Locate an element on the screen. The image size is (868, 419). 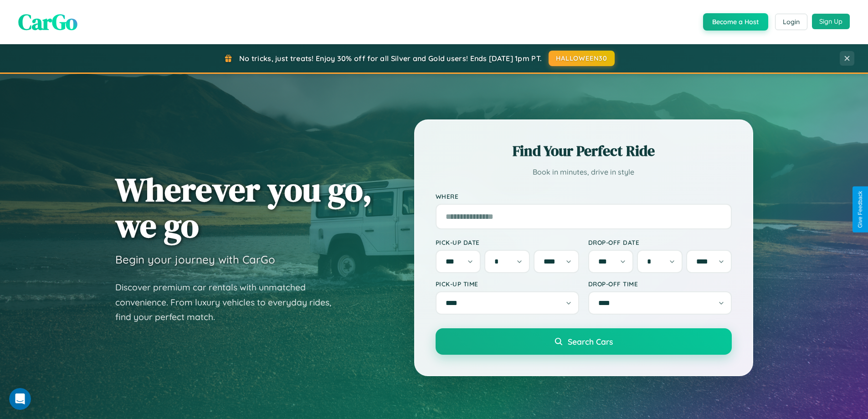
div: Give Feedback is located at coordinates (860, 209).